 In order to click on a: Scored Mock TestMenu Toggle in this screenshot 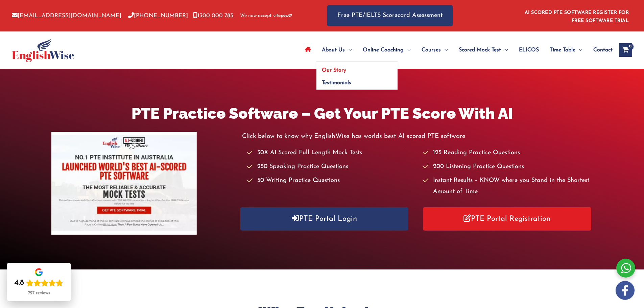, I will do `click(484, 50)`.